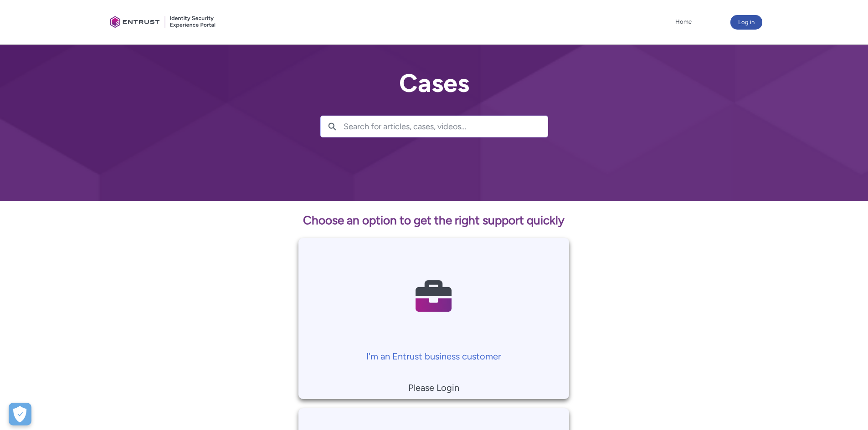  What do you see at coordinates (20, 414) in the screenshot?
I see `button: Open Preferences` at bounding box center [20, 414].